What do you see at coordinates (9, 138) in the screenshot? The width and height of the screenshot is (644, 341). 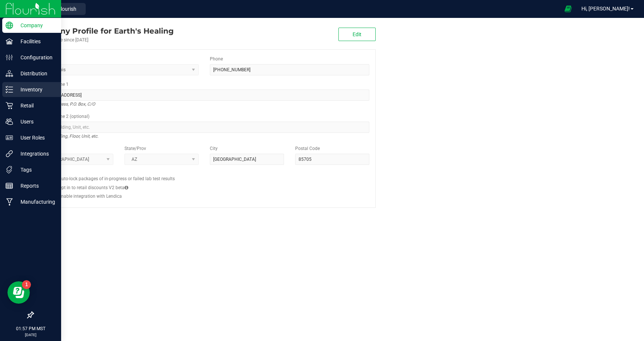 I see `inline-svg: User Roles` at bounding box center [9, 138].